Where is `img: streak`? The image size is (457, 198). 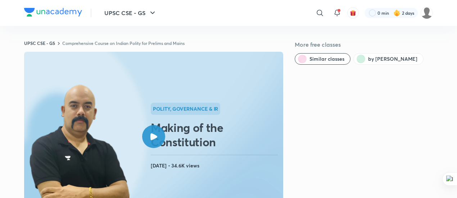 img: streak is located at coordinates (397, 13).